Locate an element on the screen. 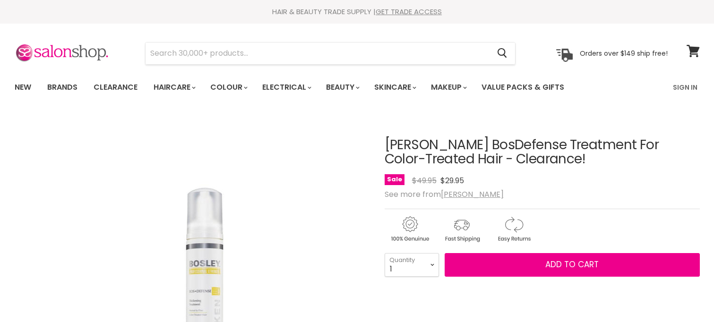  button: Search is located at coordinates (503, 53).